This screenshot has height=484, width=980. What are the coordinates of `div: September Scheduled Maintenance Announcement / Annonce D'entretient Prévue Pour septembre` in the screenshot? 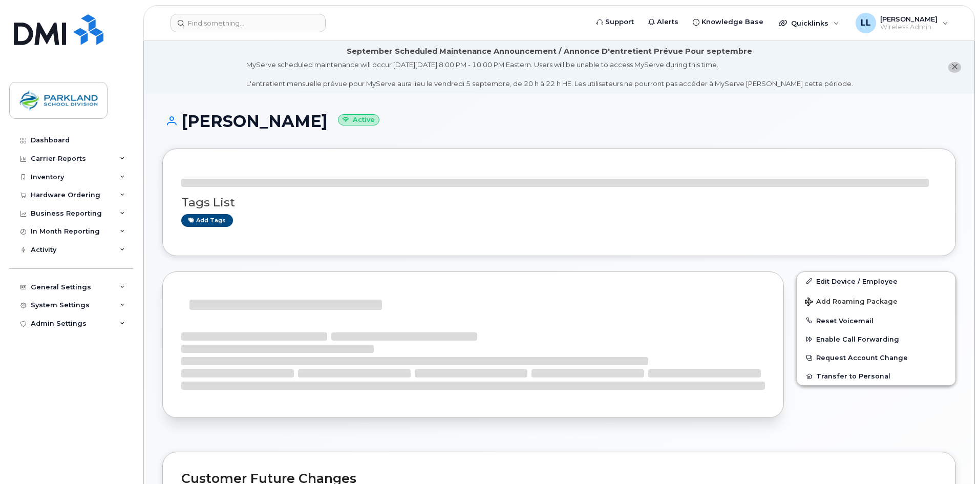 It's located at (549, 51).